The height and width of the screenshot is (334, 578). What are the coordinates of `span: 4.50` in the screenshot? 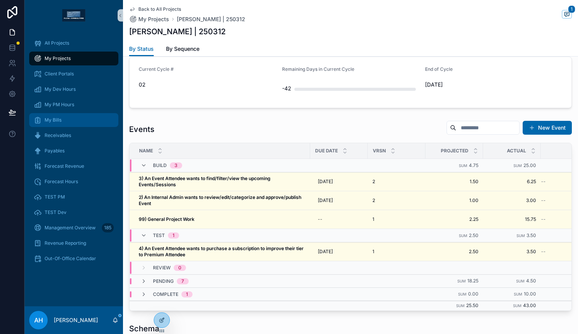 It's located at (531, 280).